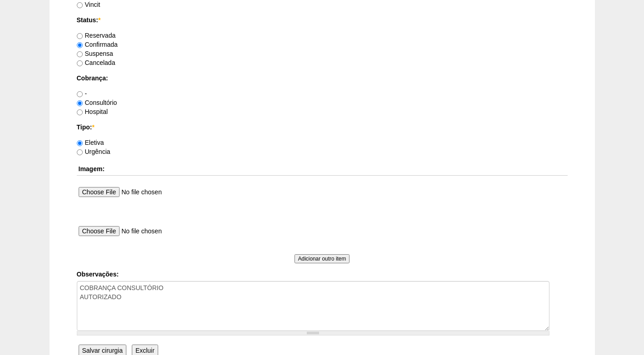 The height and width of the screenshot is (355, 644). What do you see at coordinates (80, 103) in the screenshot?
I see `input: Consultório` at bounding box center [80, 103].